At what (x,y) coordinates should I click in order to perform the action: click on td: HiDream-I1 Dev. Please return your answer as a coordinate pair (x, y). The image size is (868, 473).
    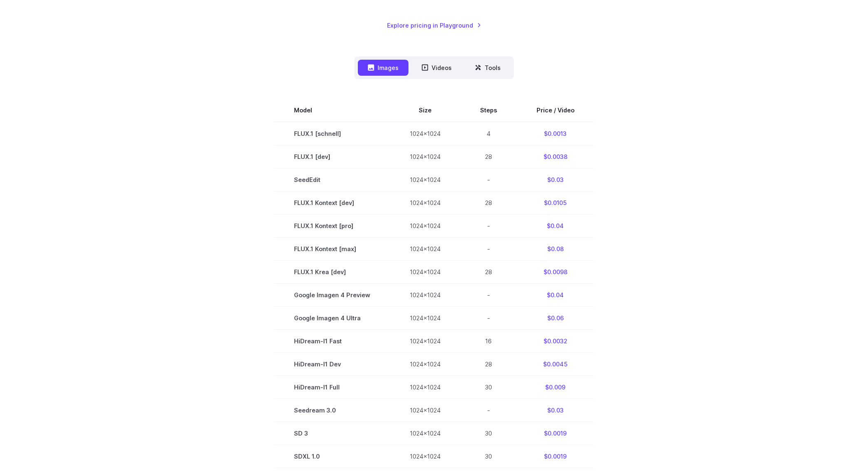
    Looking at the image, I should click on (332, 364).